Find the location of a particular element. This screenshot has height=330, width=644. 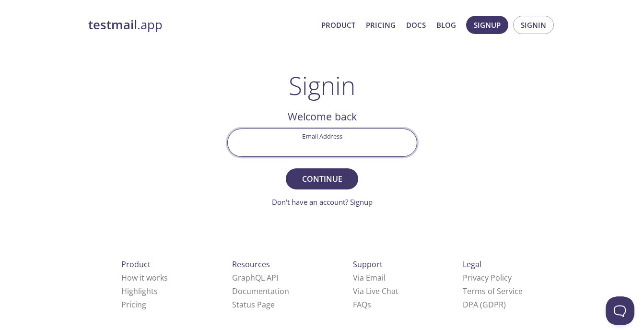

a: Status Page is located at coordinates (254, 305).